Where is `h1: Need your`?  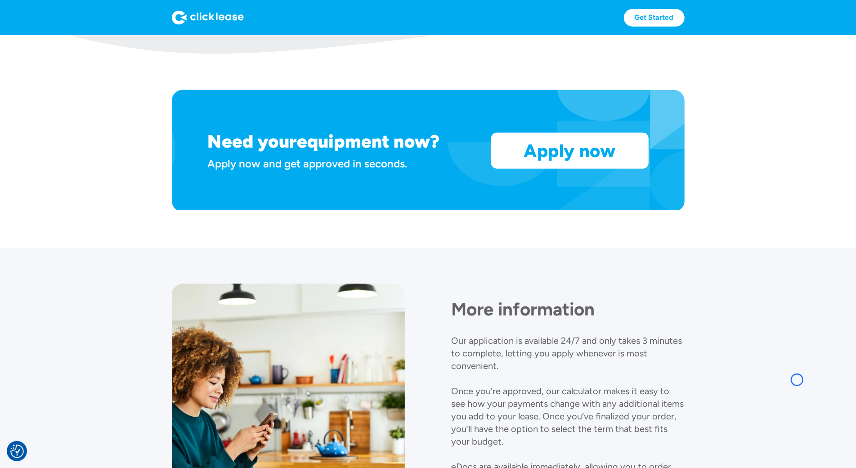 h1: Need your is located at coordinates (252, 141).